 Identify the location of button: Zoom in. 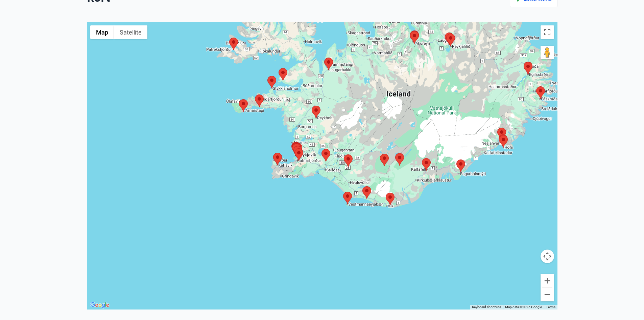
(547, 281).